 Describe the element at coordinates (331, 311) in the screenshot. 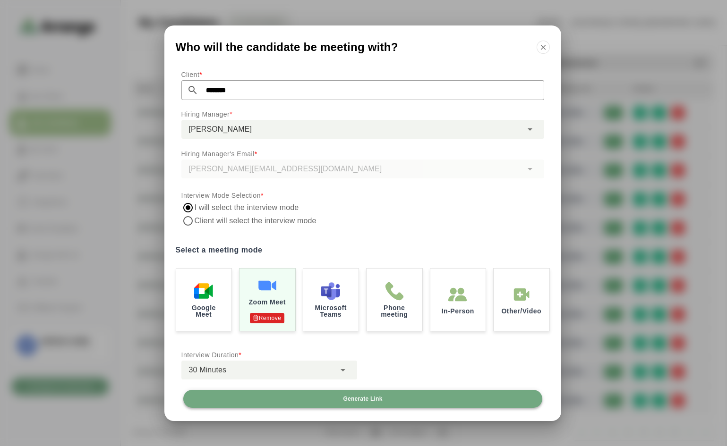

I see `p: Microsoft Teams` at that location.